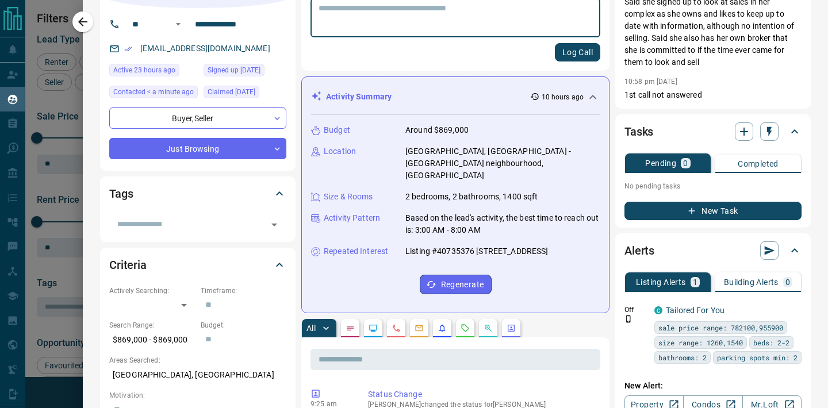 The image size is (828, 408). I want to click on div: Alerts, so click(713, 251).